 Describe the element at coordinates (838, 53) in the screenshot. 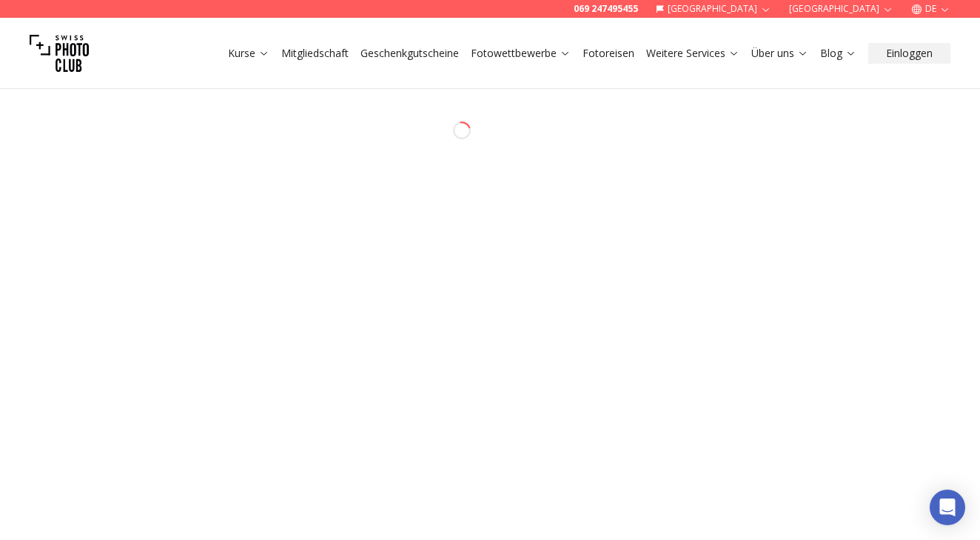

I see `button: Blog` at that location.